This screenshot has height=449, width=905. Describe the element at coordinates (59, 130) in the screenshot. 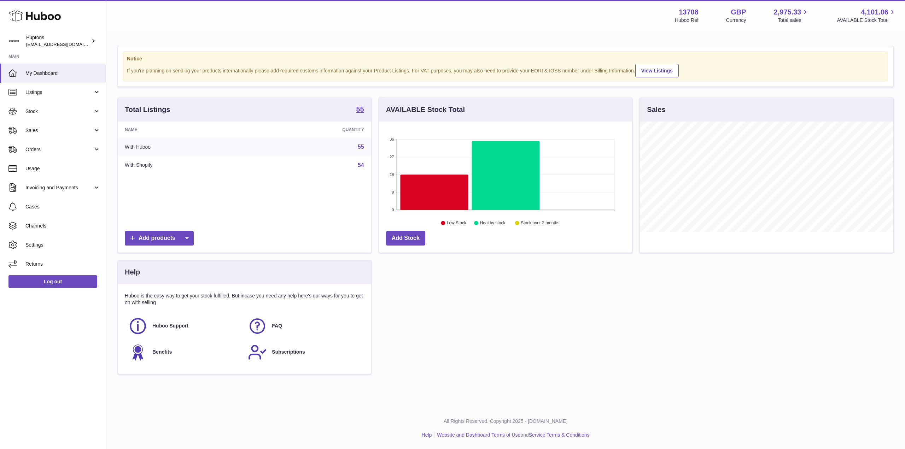

I see `span: Sales` at that location.